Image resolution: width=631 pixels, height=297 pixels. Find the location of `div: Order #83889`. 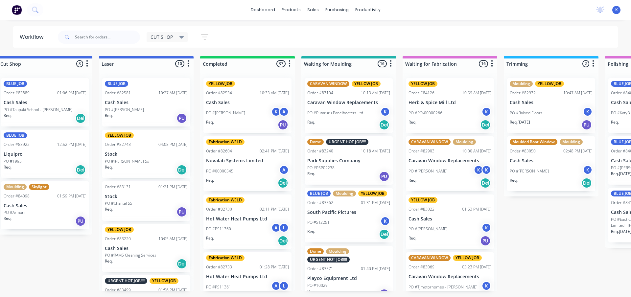

div: Order #83889 is located at coordinates (16, 93).